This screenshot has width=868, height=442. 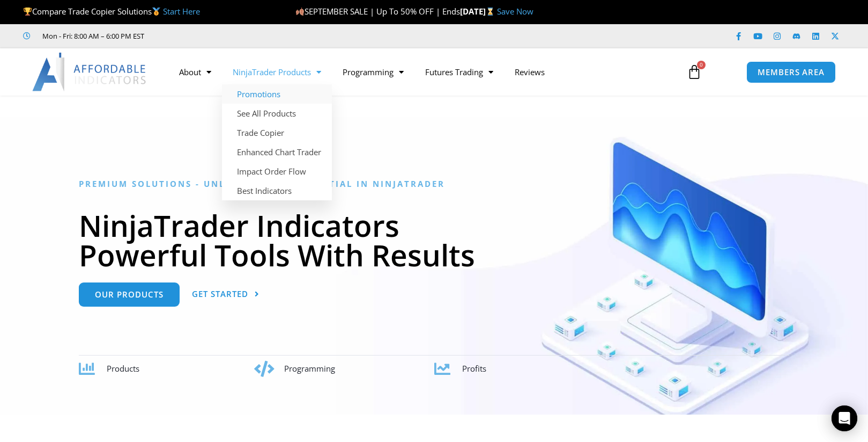 What do you see at coordinates (123, 368) in the screenshot?
I see `span: Products` at bounding box center [123, 368].